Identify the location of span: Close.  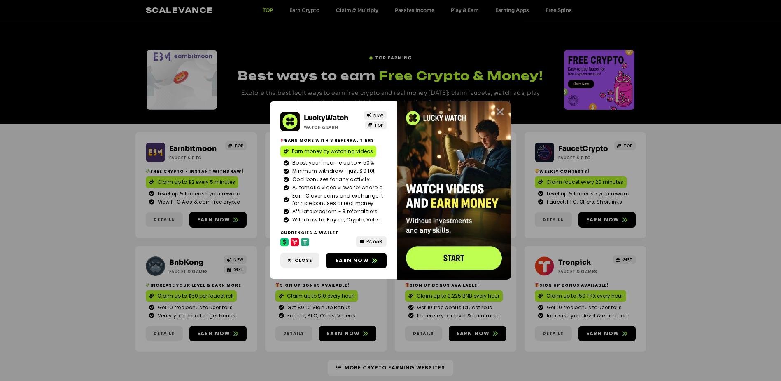
(304, 260).